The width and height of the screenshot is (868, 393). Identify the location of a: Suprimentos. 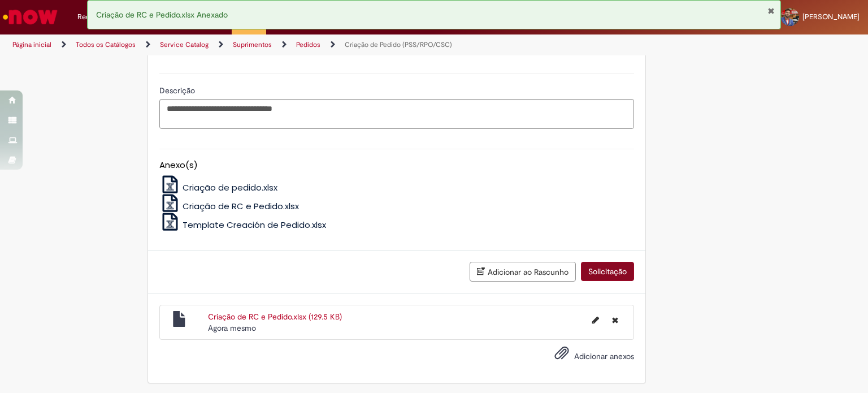
(252, 45).